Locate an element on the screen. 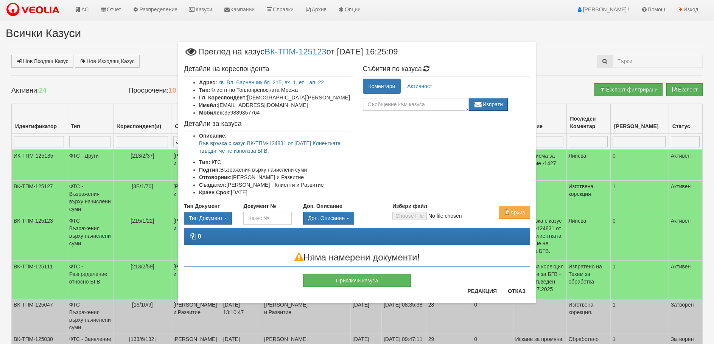 The height and width of the screenshot is (344, 714). li: Възражения върху начислени суми is located at coordinates (275, 170).